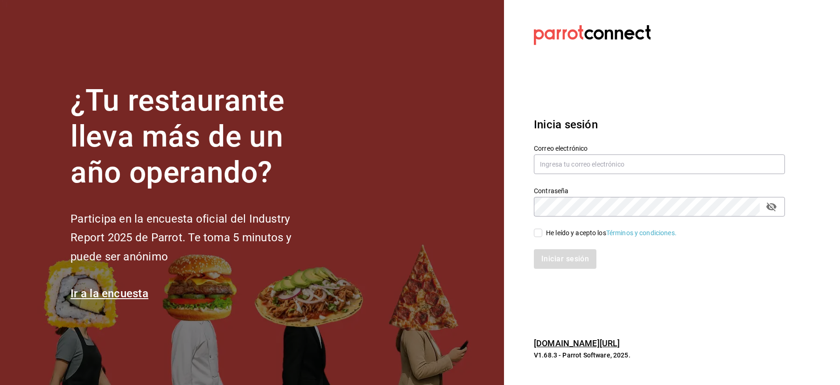  I want to click on h3: Inicia sesión, so click(659, 125).